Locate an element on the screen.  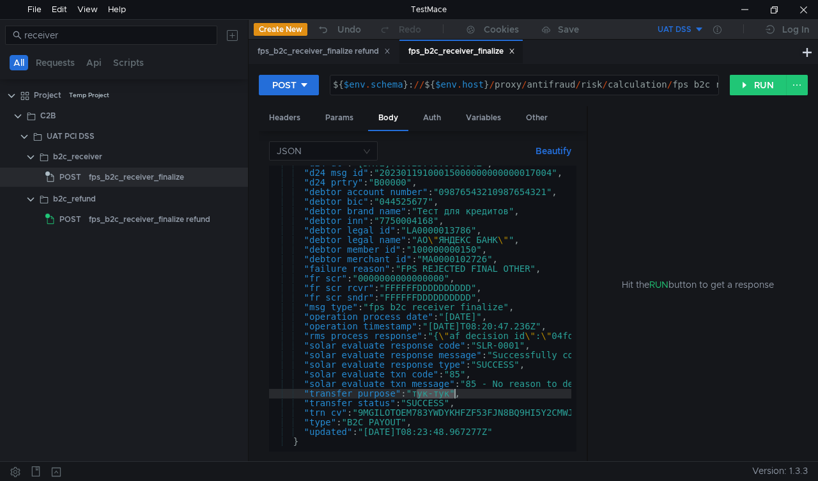
span: Version: 1.3.3 is located at coordinates (780, 470).